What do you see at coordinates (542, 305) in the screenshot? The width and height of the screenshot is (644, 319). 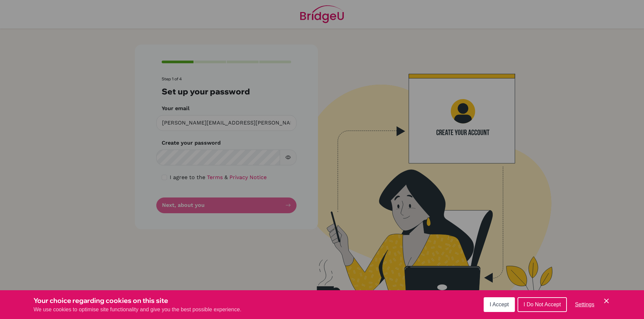 I see `button: I Do Not Accept` at bounding box center [542, 305].